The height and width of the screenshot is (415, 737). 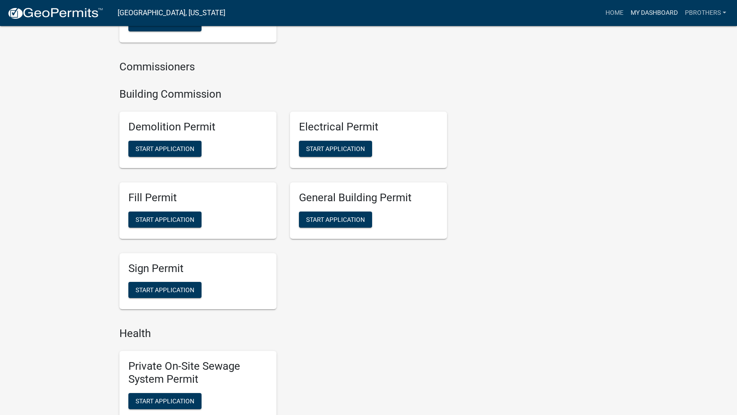 What do you see at coordinates (368, 198) in the screenshot?
I see `h5: General Building Permit` at bounding box center [368, 198].